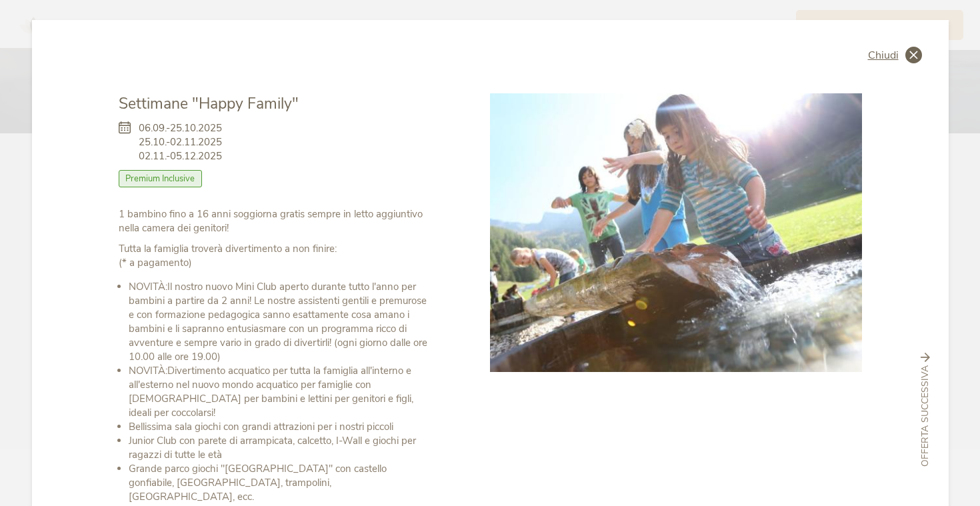 The image size is (980, 506). Describe the element at coordinates (676, 233) in the screenshot. I see `img: Settimane "Happy Family"` at that location.